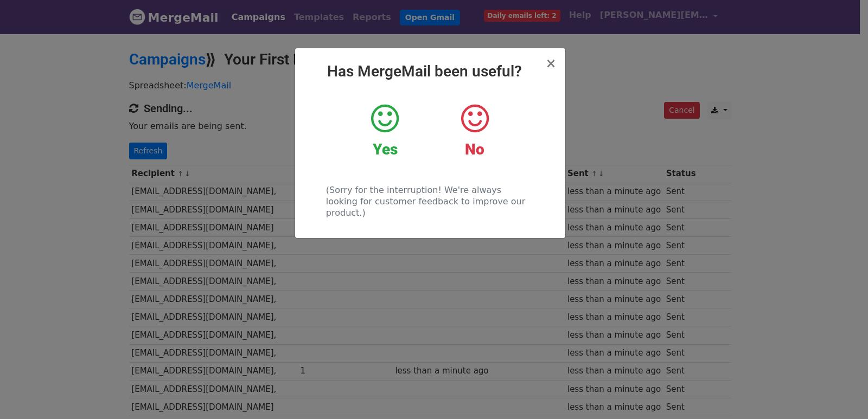  I want to click on h2: Has MergeMail been useful?, so click(430, 71).